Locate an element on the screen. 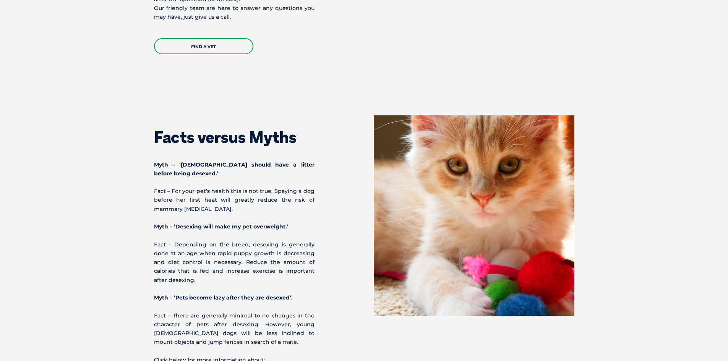  p: Fact – Depending on the breed, desexing is generally done at an age when rapid puppy growth is de... is located at coordinates (234, 262).